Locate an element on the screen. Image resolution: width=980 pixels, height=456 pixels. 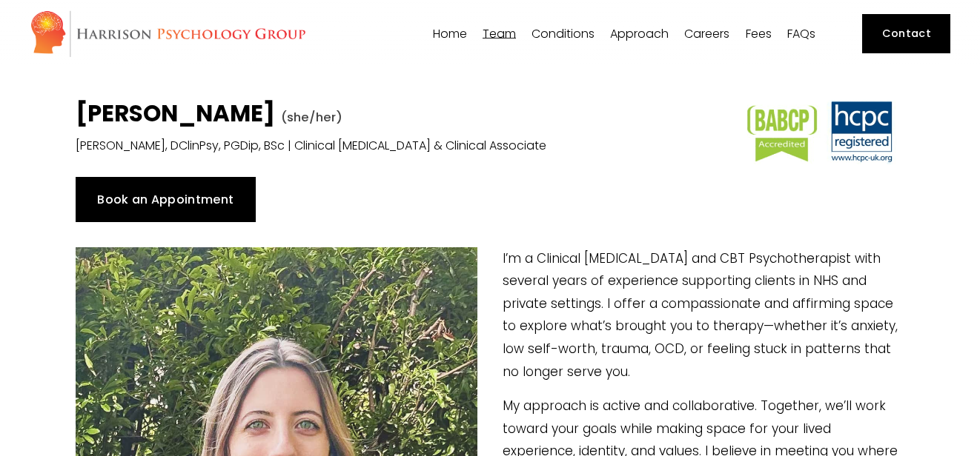
a: Book an Appointment is located at coordinates (166, 199).